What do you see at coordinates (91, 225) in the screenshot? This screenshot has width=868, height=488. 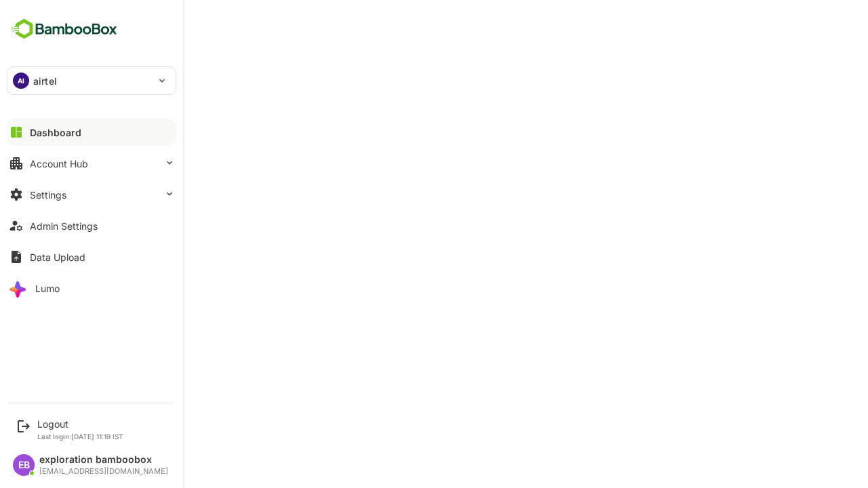 I see `button: Admin Settings` at bounding box center [91, 225].